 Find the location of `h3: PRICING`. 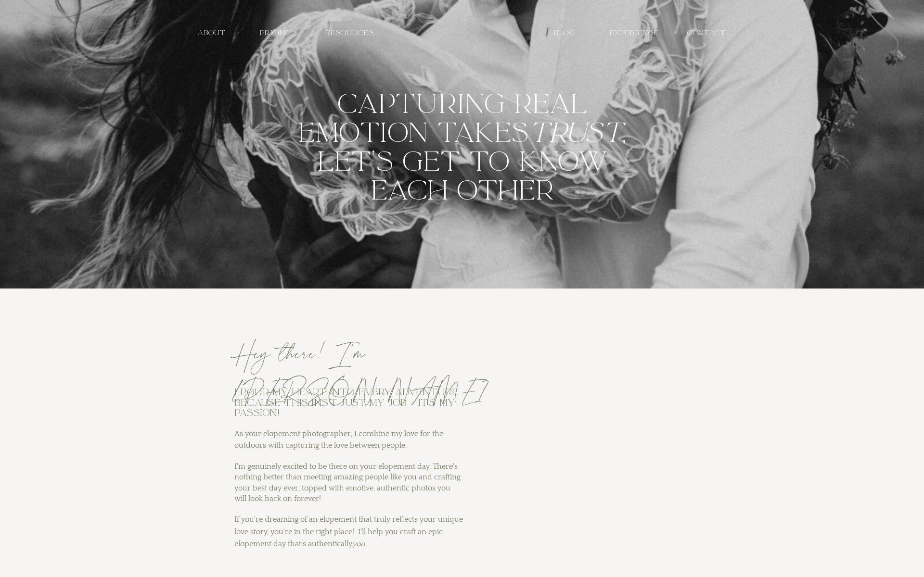

h3: PRICING is located at coordinates (275, 33).